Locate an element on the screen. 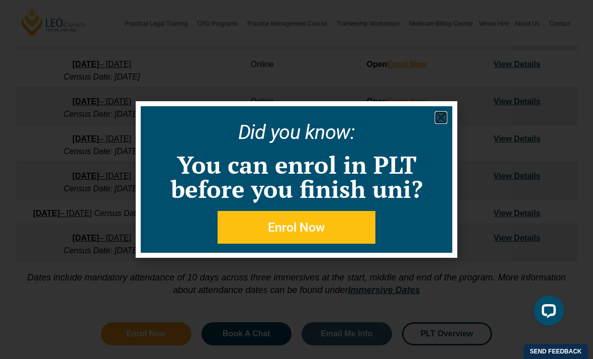 The image size is (593, 359). button: Open LiveChat chat widget is located at coordinates (23, 19).